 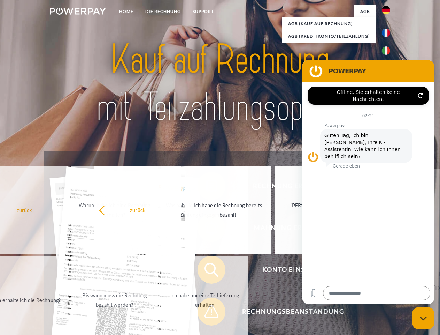 I want to click on button: Rechnungsbeanstandung, so click(x=288, y=311).